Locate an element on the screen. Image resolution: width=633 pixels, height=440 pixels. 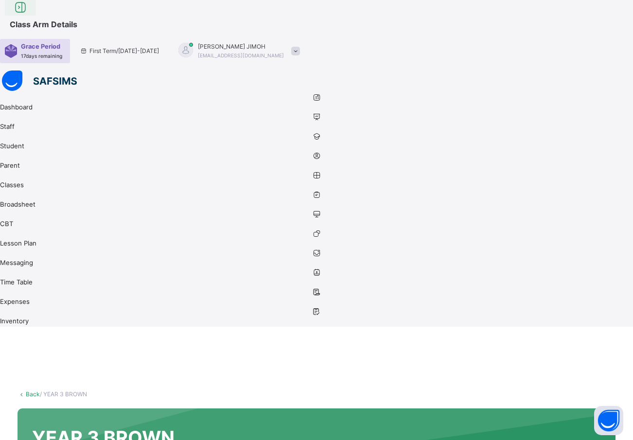
span: / YEAR 3 BROWN is located at coordinates (63, 394).